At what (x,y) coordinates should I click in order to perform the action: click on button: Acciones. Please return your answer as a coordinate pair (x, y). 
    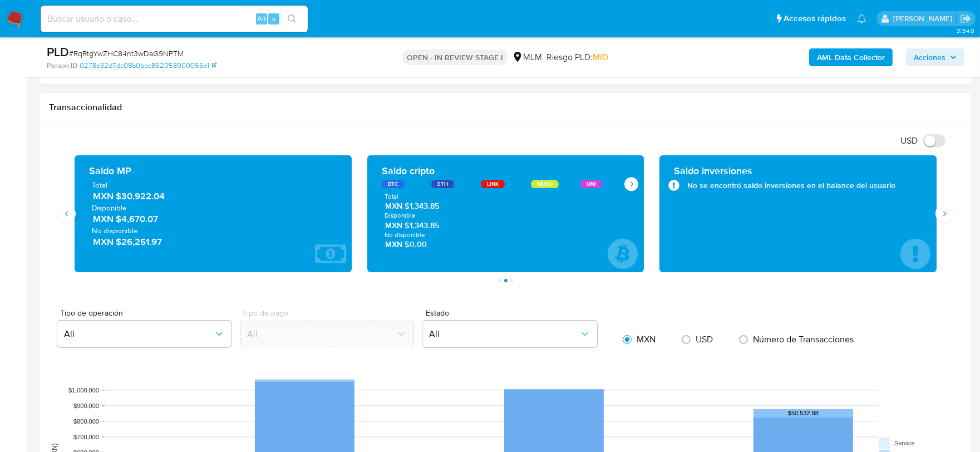
    Looking at the image, I should click on (935, 57).